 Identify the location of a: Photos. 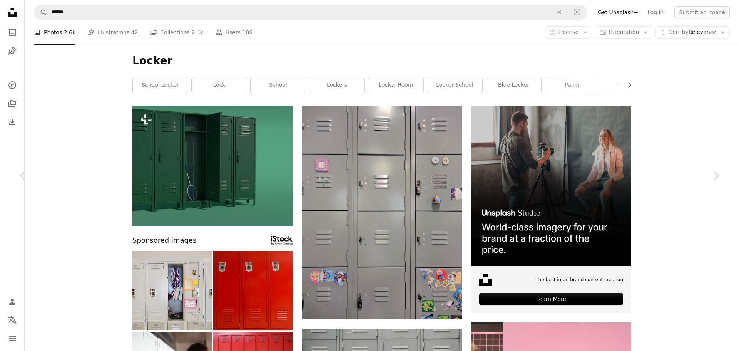
(12, 32).